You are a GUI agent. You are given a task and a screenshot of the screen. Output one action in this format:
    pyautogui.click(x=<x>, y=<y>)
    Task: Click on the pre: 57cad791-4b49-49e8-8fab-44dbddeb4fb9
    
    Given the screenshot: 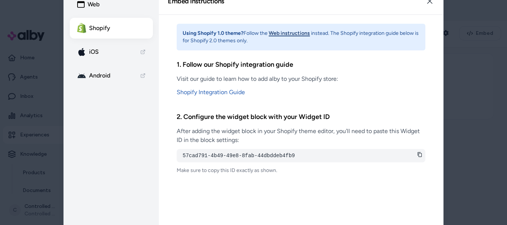 What is the action you would take?
    pyautogui.click(x=301, y=156)
    